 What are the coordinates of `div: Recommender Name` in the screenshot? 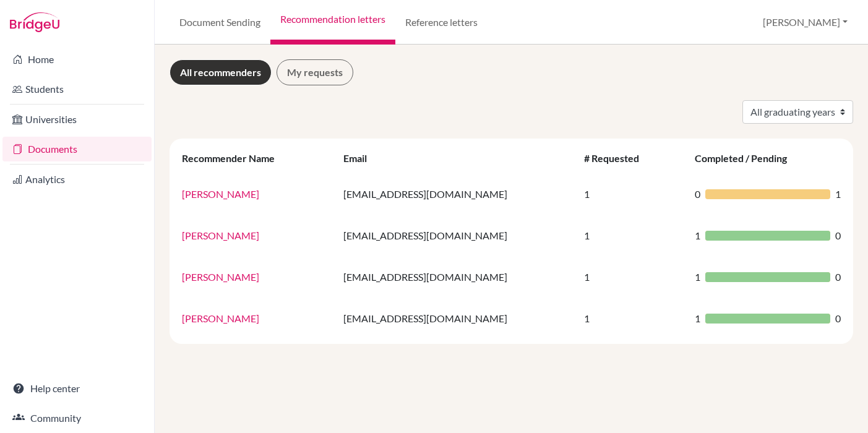 It's located at (234, 158).